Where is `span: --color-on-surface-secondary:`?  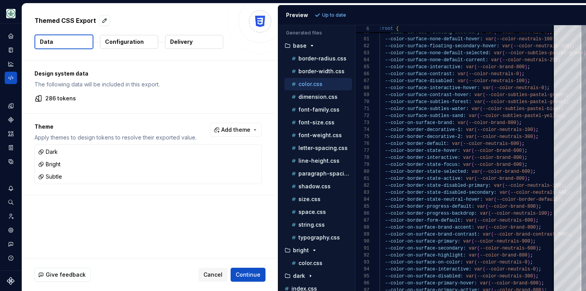
span: --color-on-surface-secondary: is located at coordinates (425, 248).